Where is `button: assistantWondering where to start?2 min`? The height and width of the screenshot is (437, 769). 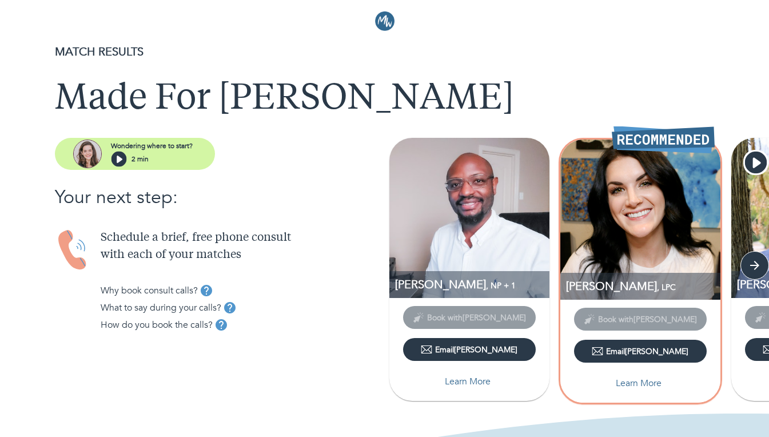
button: assistantWondering where to start?2 min is located at coordinates (135, 154).